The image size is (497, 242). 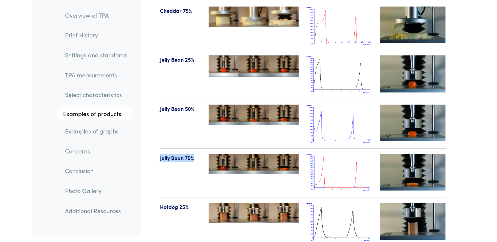 What do you see at coordinates (96, 211) in the screenshot?
I see `a: Additional Resources` at bounding box center [96, 211].